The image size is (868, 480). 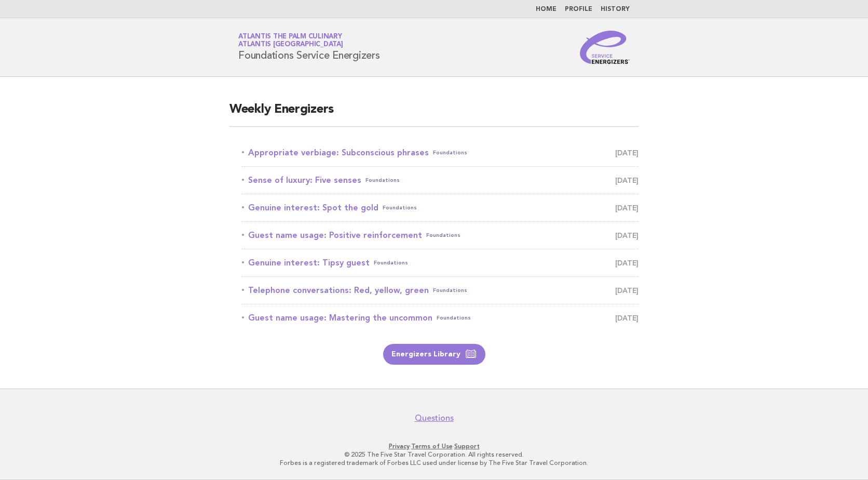 I want to click on a: Support, so click(x=467, y=446).